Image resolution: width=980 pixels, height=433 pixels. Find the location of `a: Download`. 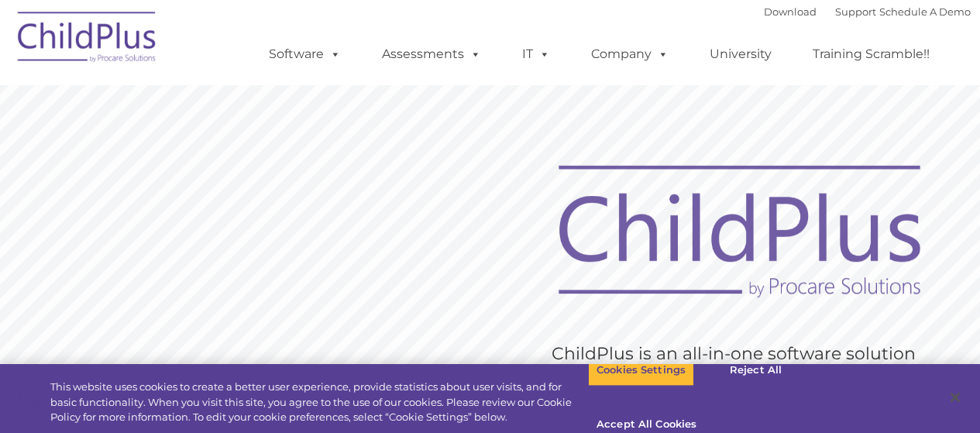

a: Download is located at coordinates (790, 11).